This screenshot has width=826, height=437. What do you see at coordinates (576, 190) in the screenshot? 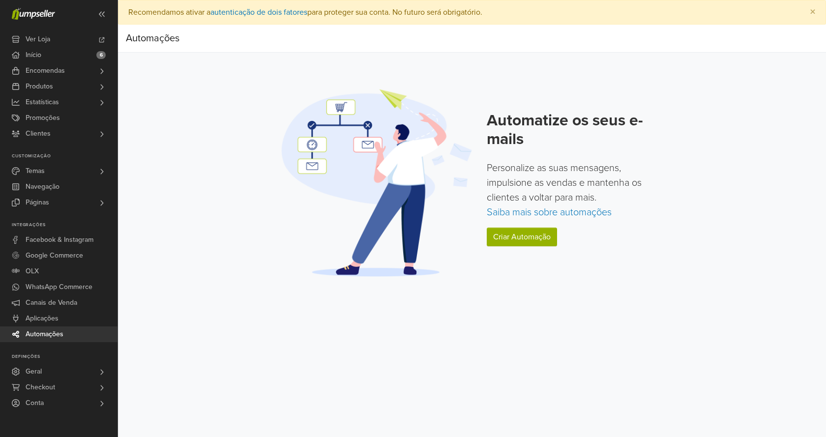
I see `p: Personalize as suas mensagens, impulsione as vendas e mantenha os clientes a voltar para mais.` at bounding box center [576, 190].